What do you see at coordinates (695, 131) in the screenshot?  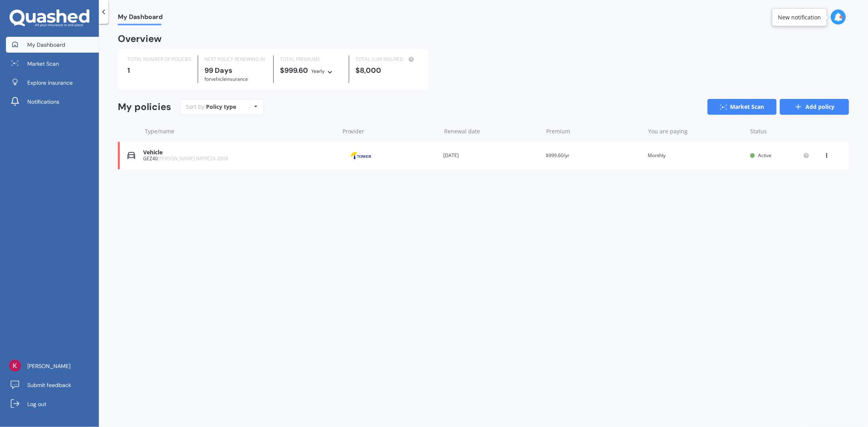 I see `div: You are paying` at bounding box center [695, 131].